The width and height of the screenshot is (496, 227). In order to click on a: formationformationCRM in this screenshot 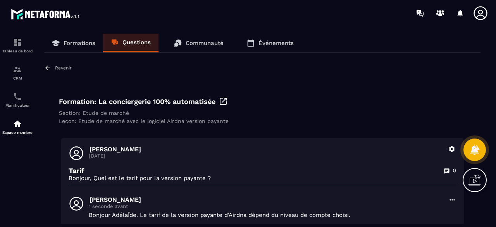, I will do `click(17, 72)`.